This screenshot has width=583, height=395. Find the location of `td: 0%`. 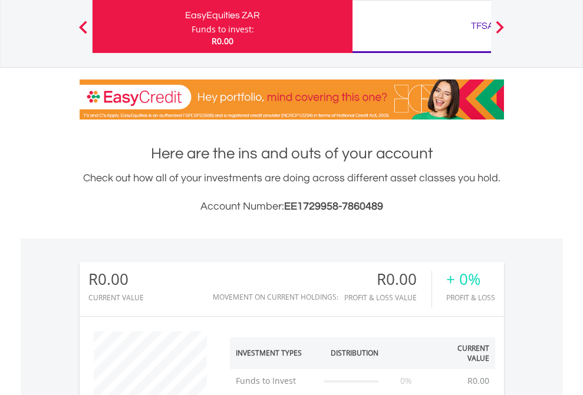

td: 0% is located at coordinates (406, 381).